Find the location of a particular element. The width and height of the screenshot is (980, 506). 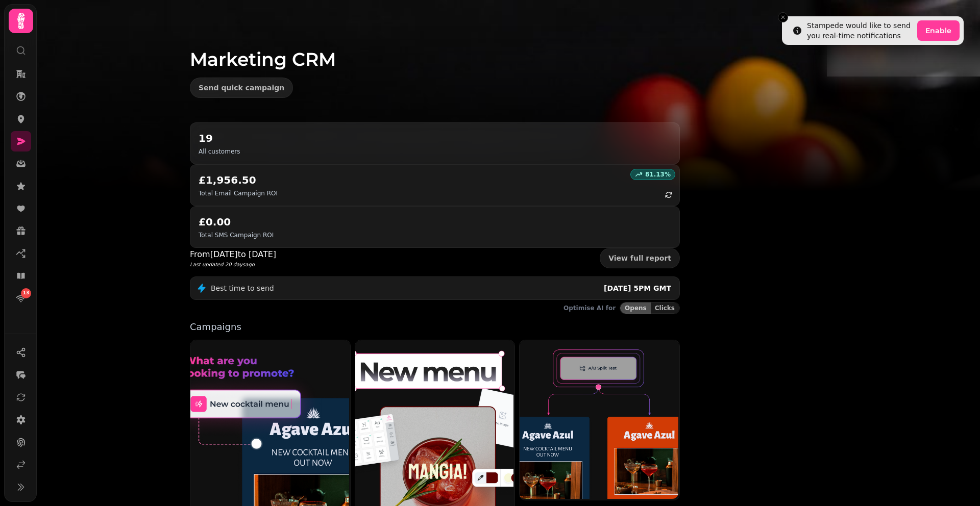

span: Opens is located at coordinates (635, 308).